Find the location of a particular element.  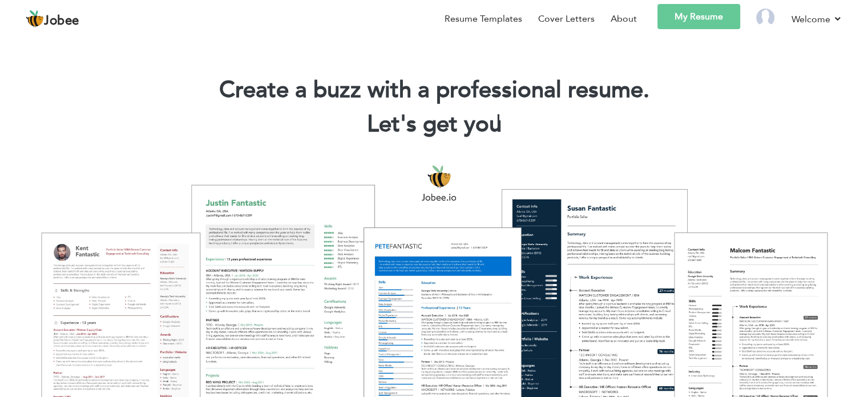

a: Resume Templates is located at coordinates (483, 19).